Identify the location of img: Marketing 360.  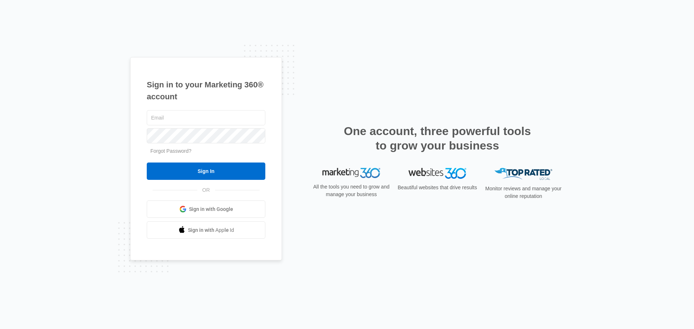
(351, 173).